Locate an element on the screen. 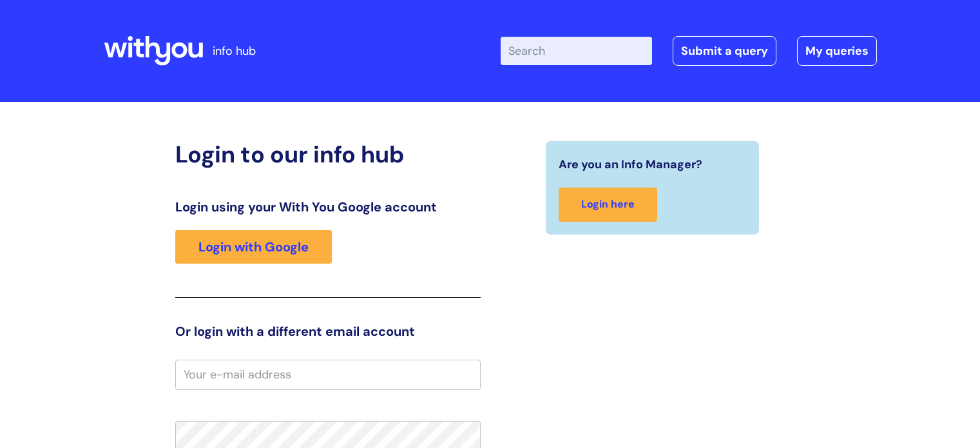  a: My queries is located at coordinates (837, 51).